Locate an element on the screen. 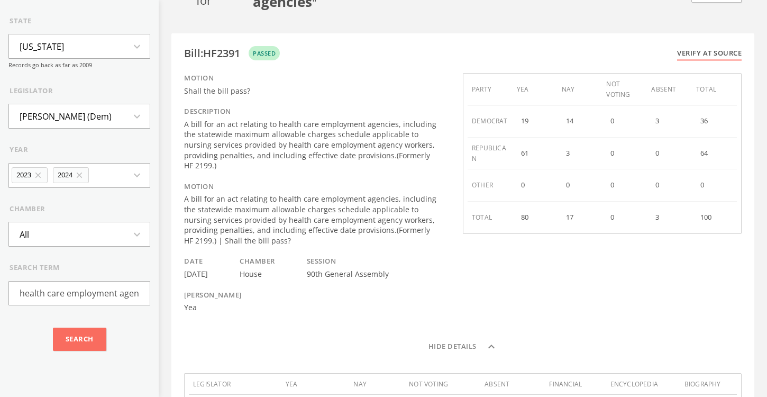  div: democrat is located at coordinates (490, 121).